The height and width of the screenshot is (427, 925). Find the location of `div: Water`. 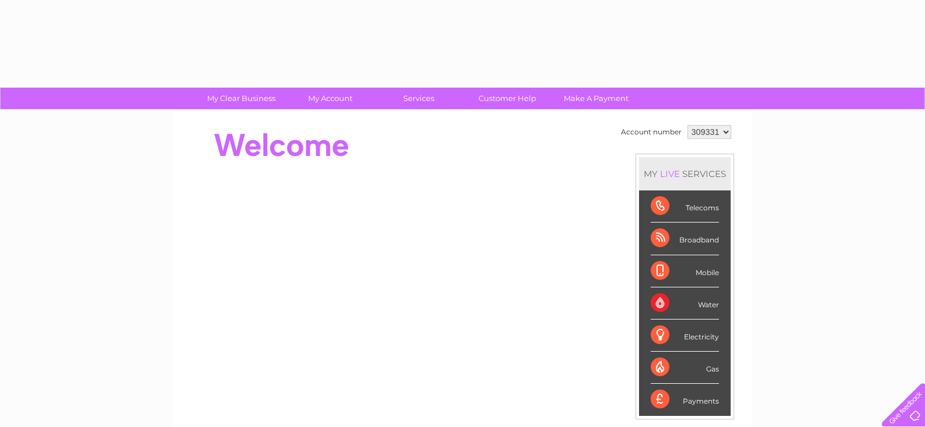

div: Water is located at coordinates (685, 303).